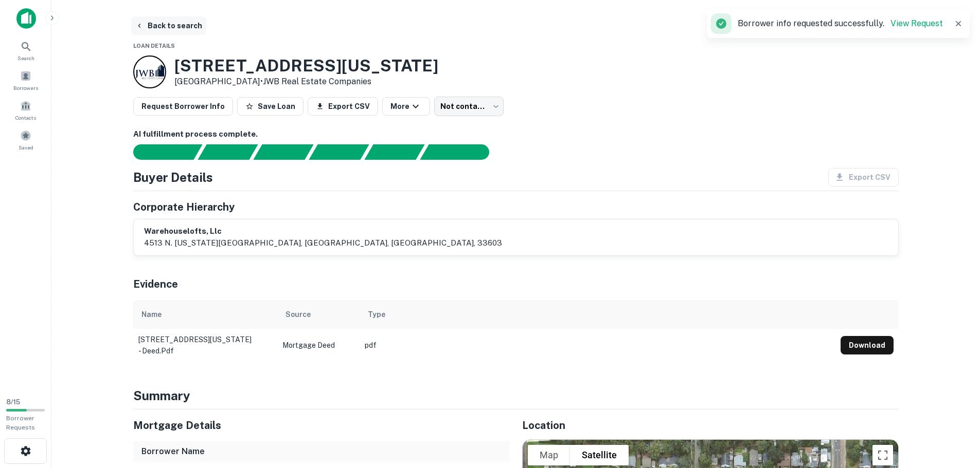  Describe the element at coordinates (599, 455) in the screenshot. I see `button: Show satellite imagery` at that location.